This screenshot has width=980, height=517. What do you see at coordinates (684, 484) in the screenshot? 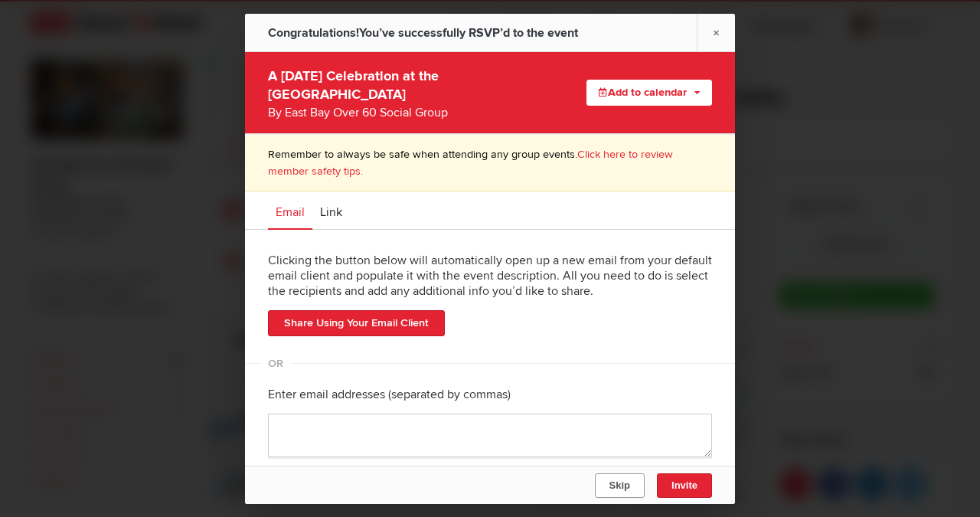
I see `span: Invite` at bounding box center [684, 484].